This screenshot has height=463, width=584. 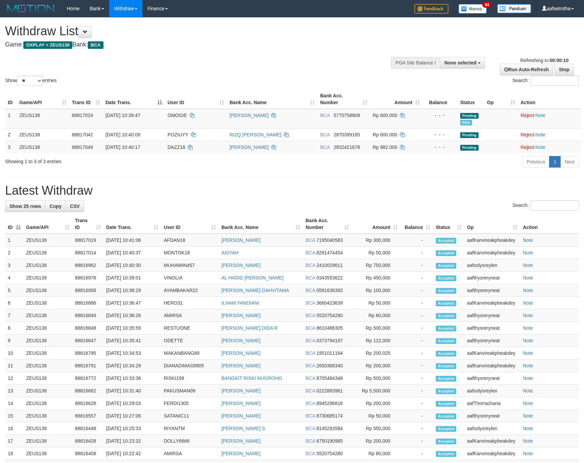 What do you see at coordinates (88, 315) in the screenshot?
I see `td: 88816849` at bounding box center [88, 315].